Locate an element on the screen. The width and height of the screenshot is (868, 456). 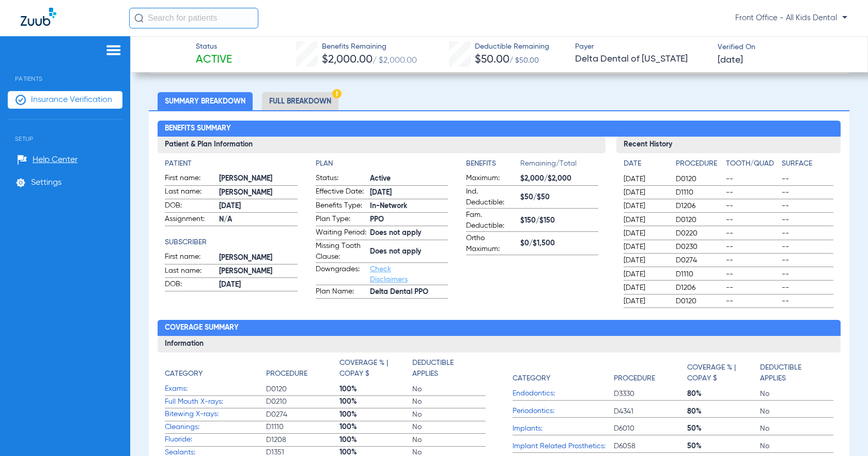
span: D6010 is located at coordinates (651, 429).